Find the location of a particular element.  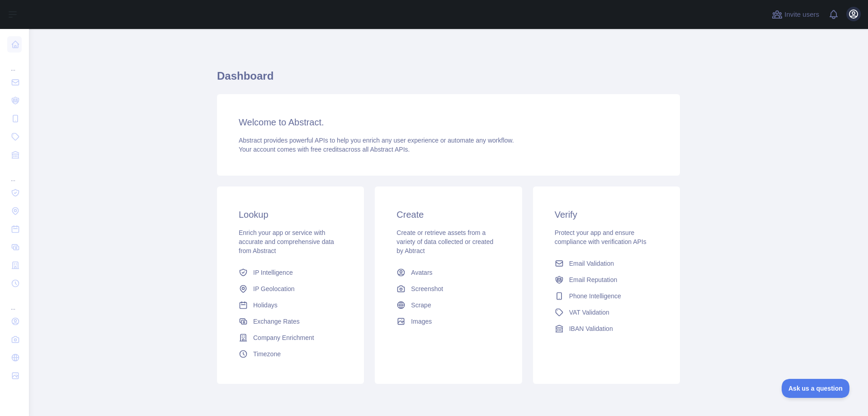

a: Screenshot is located at coordinates (448, 289).